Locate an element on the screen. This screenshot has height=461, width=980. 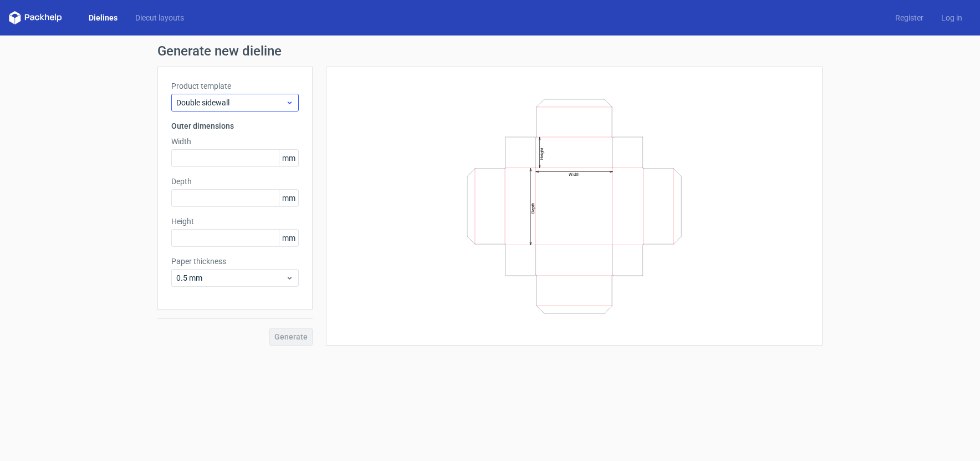
h3: Outer dimensions is located at coordinates (235, 126).